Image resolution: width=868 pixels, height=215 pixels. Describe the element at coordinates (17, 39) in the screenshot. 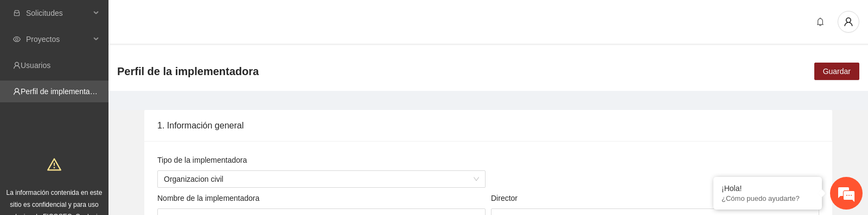

I see `span: eye` at that location.